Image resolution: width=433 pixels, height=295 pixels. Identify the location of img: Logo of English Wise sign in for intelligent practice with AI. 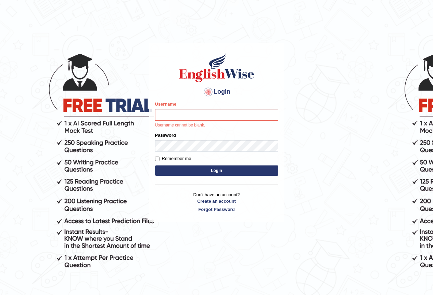
(217, 68).